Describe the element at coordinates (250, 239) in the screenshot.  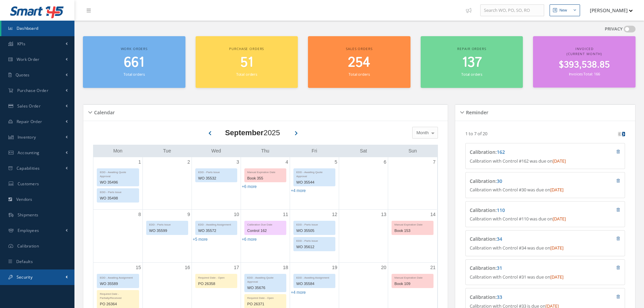
I see `a: Show 6 more events` at that location.